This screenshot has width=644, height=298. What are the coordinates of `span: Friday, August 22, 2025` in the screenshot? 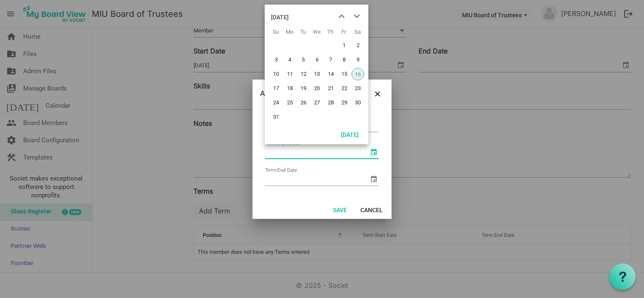 It's located at (345, 88).